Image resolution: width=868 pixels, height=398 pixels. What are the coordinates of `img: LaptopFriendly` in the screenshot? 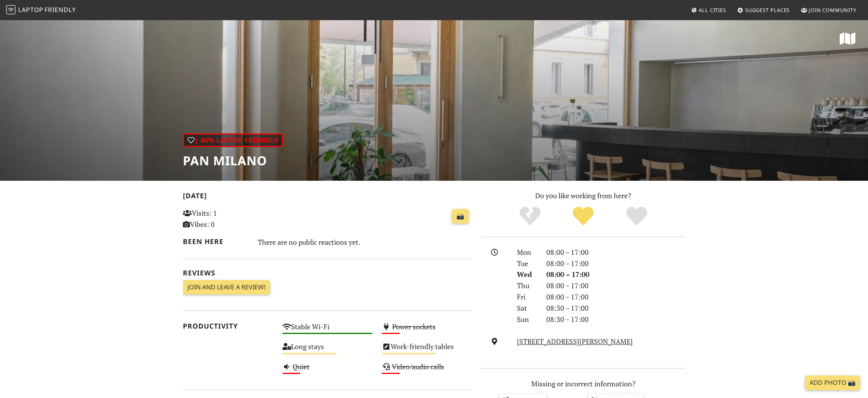 It's located at (11, 9).